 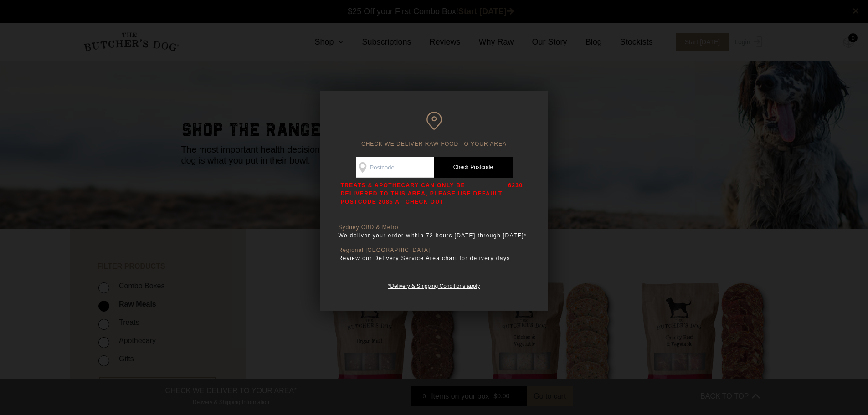 What do you see at coordinates (474, 167) in the screenshot?
I see `a: Check Postcode` at bounding box center [474, 167].